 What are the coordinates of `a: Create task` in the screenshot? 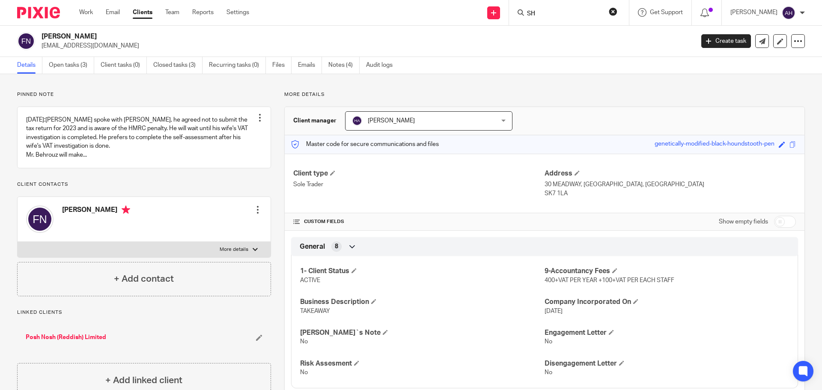 It's located at (726, 41).